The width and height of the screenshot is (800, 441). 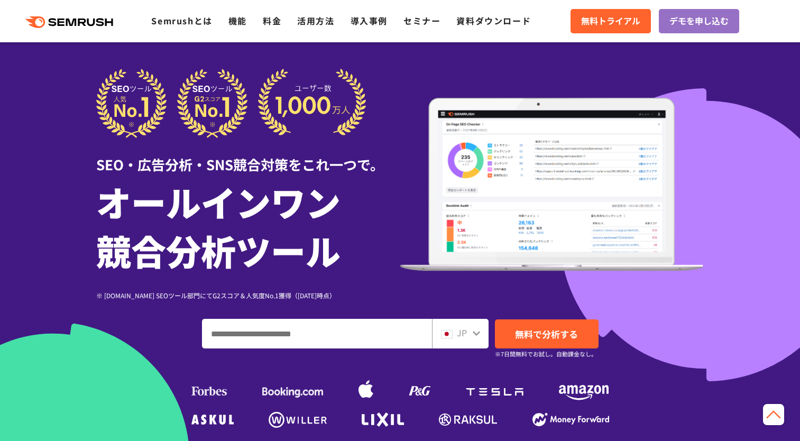 I want to click on a: 機能, so click(x=237, y=21).